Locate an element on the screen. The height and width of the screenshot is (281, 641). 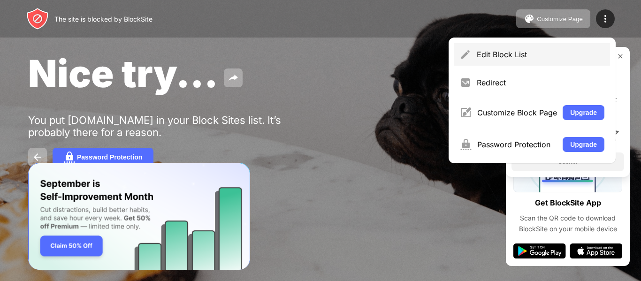
img: menu-customize.svg is located at coordinates (465, 113).